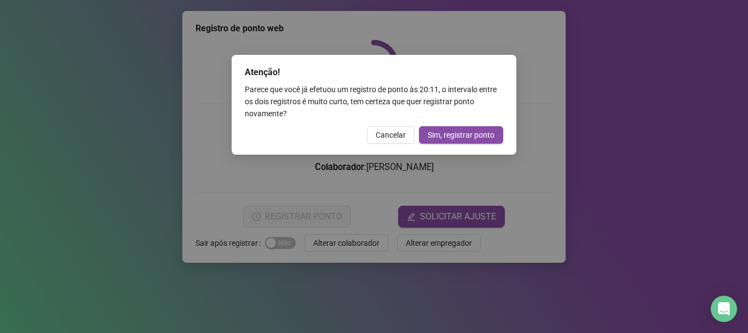 This screenshot has width=748, height=333. I want to click on button: Cancelar, so click(391, 135).